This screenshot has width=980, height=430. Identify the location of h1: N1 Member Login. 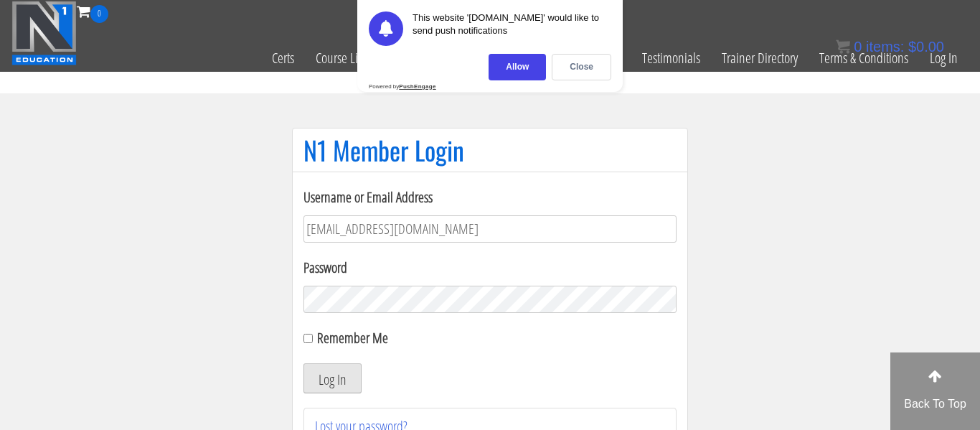
(490, 150).